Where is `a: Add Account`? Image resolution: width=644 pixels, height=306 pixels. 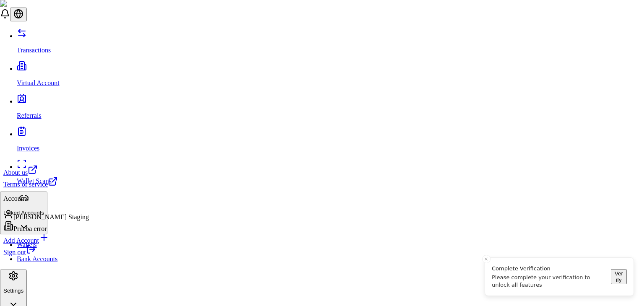 a: Add Account is located at coordinates (46, 239).